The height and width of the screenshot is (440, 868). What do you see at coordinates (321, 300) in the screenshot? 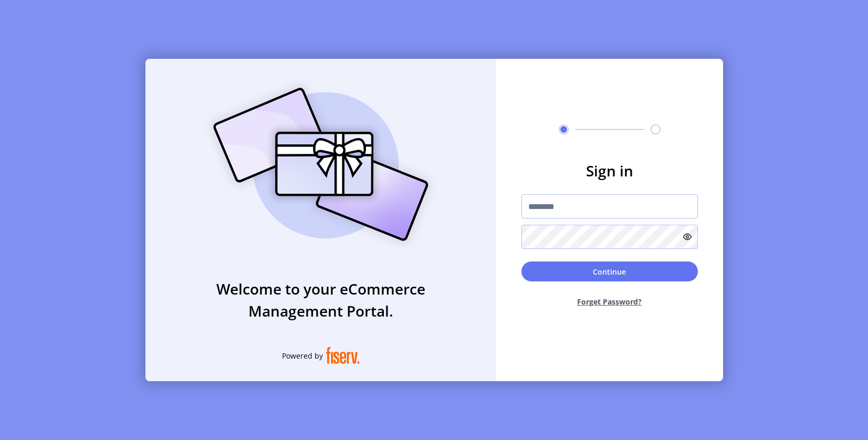
I see `h3: Welcome to your eCommerce Management Portal.` at bounding box center [321, 300].